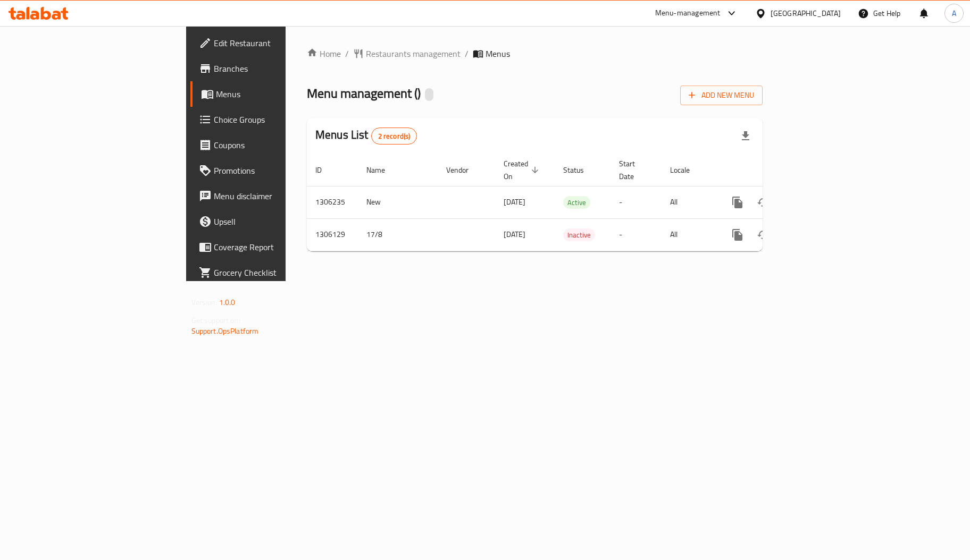 The image size is (970, 560). What do you see at coordinates (269, 94) in the screenshot?
I see `a: Menus` at bounding box center [269, 94].